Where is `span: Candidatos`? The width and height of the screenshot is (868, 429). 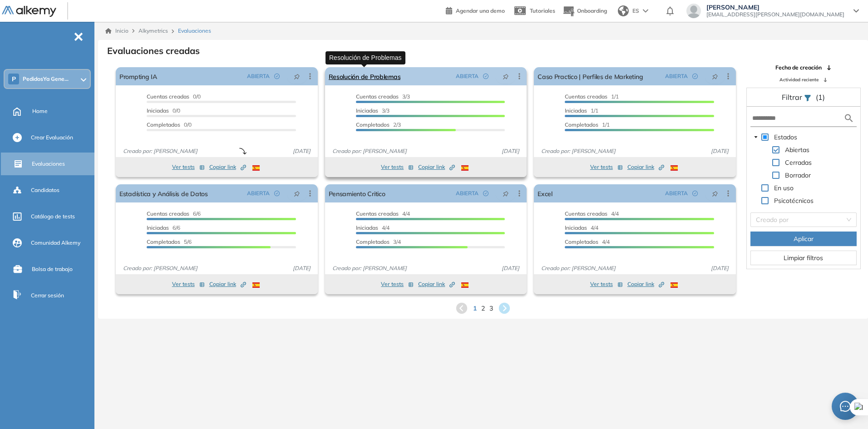 span: Candidatos is located at coordinates (45, 190).